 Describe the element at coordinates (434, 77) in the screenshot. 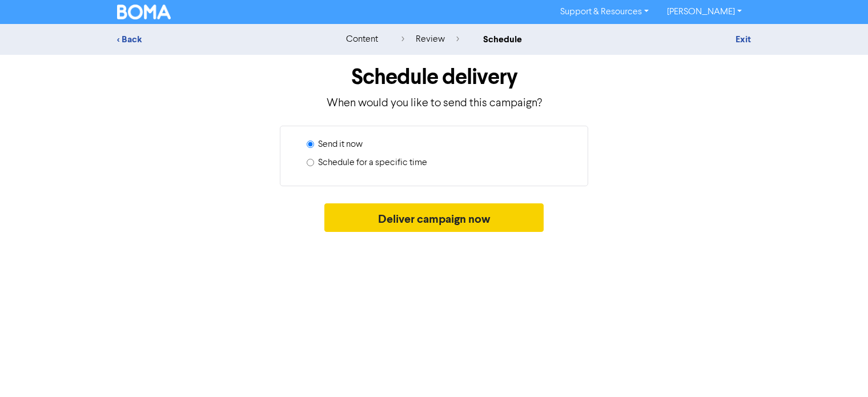

I see `h1: Schedule delivery` at that location.